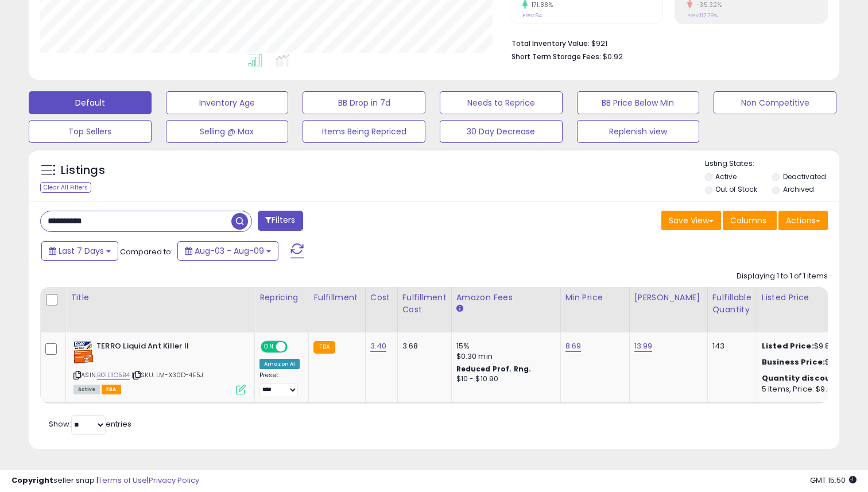  I want to click on a: 13.99, so click(644, 346).